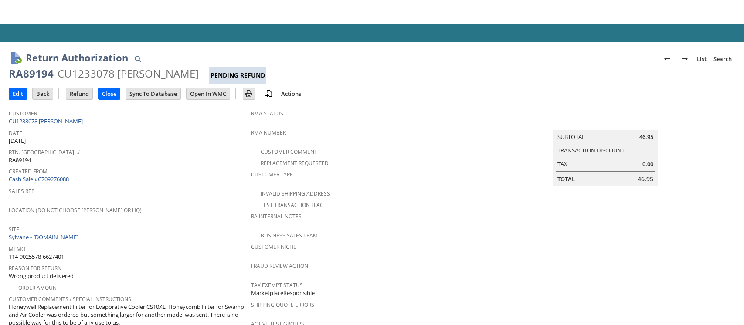 Image resolution: width=744 pixels, height=325 pixels. Describe the element at coordinates (31, 74) in the screenshot. I see `div: RA89194` at that location.